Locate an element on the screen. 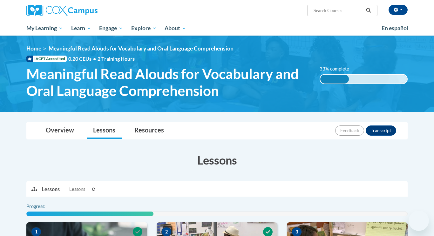 The width and height of the screenshot is (434, 236). span: Learn is located at coordinates (81, 28).